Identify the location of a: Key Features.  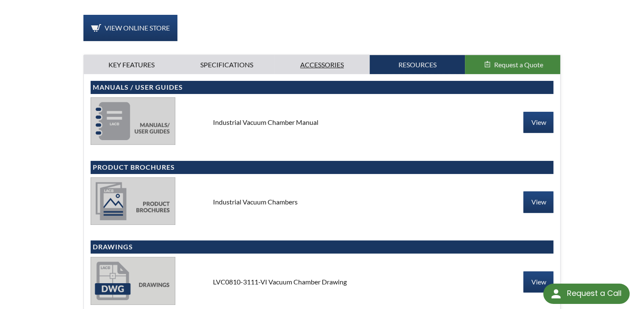
(131, 65).